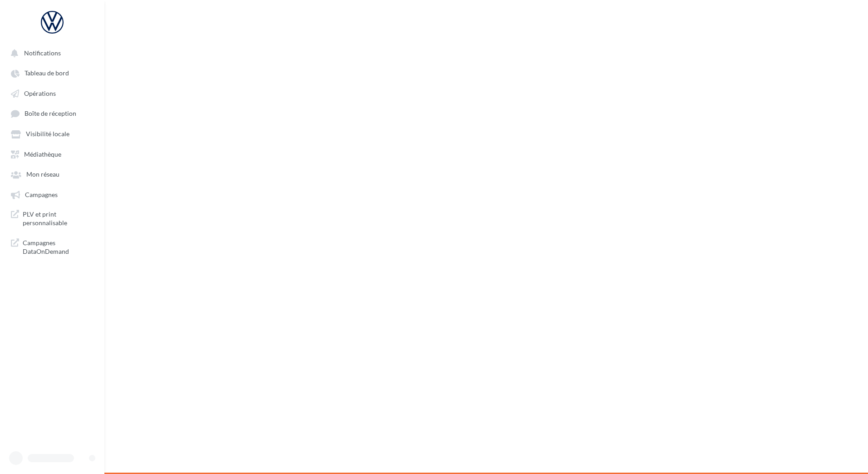 The image size is (868, 474). Describe the element at coordinates (52, 248) in the screenshot. I see `a: Campagnes DataOnDemand` at that location.